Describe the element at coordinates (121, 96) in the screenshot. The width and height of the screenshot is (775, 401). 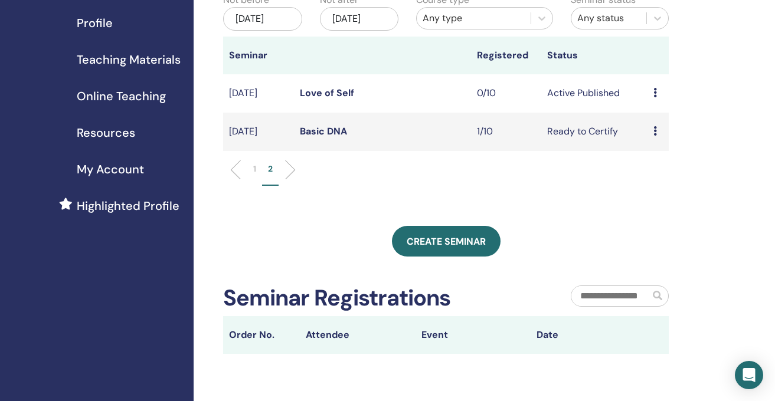
I see `span: Online Teaching` at that location.